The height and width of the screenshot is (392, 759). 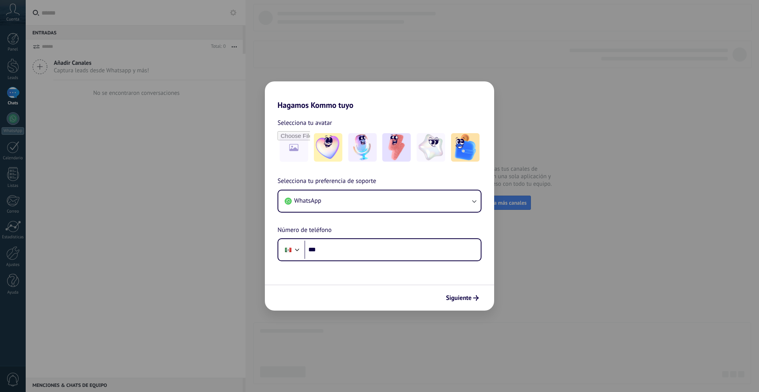 What do you see at coordinates (307, 201) in the screenshot?
I see `span: WhatsApp` at bounding box center [307, 201].